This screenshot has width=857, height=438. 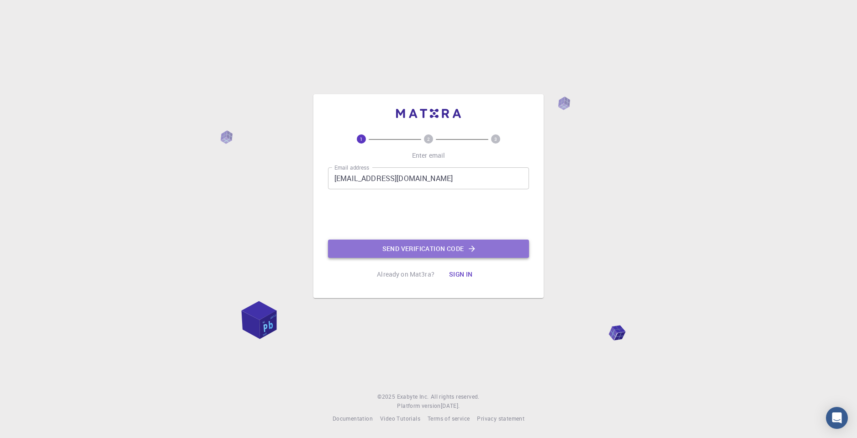 What do you see at coordinates (449, 419) in the screenshot?
I see `a: Terms of service` at bounding box center [449, 419].